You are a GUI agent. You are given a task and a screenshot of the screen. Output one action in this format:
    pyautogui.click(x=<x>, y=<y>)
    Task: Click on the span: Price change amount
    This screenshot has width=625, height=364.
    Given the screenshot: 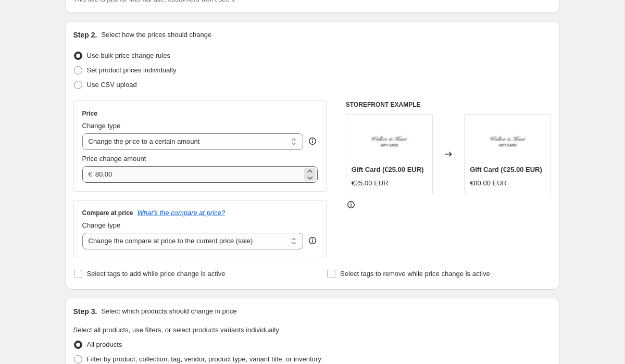 What is the action you would take?
    pyautogui.click(x=114, y=158)
    